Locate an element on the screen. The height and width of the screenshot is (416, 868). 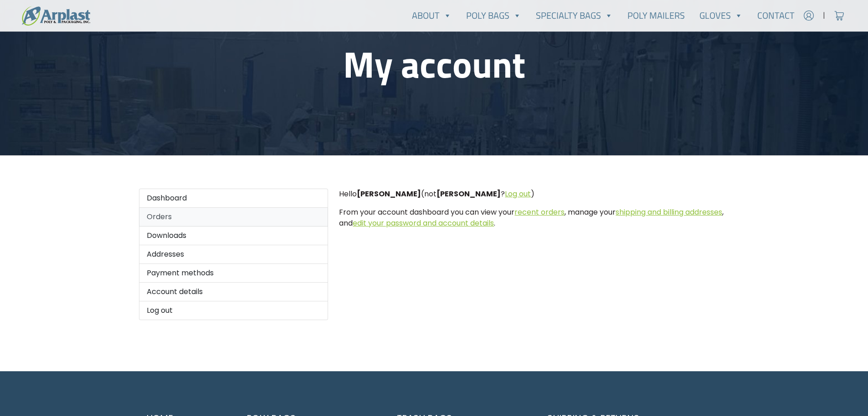
h1: My account is located at coordinates (434, 64).